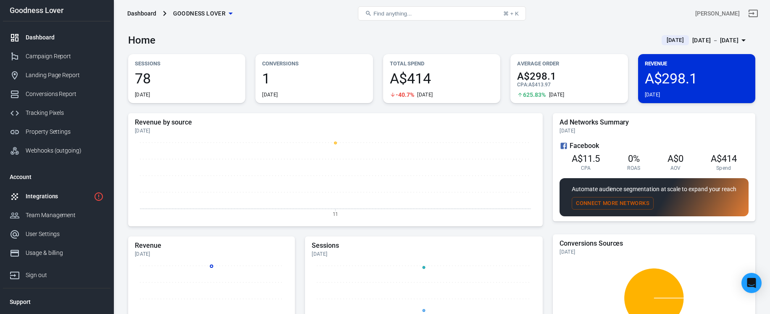 The width and height of the screenshot is (770, 314). What do you see at coordinates (654, 146) in the screenshot?
I see `div: Facebook` at bounding box center [654, 146].